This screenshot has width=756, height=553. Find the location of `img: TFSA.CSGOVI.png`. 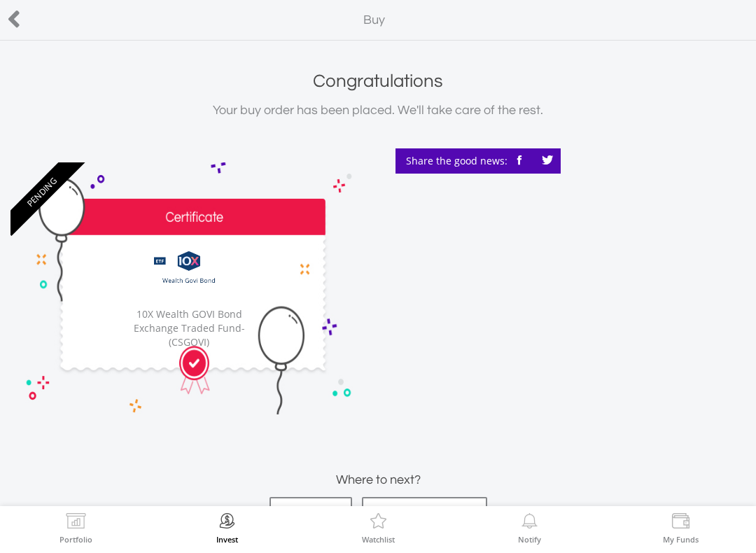

img: TFSA.CSGOVI.png is located at coordinates (189, 271).